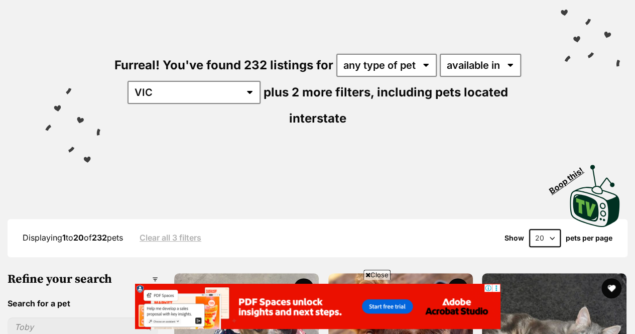 The height and width of the screenshot is (334, 635). I want to click on h3: Refine your search, so click(83, 279).